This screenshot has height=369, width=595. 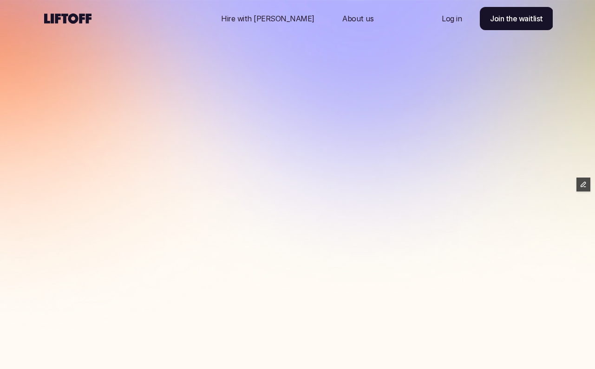 What do you see at coordinates (367, 100) in the screenshot?
I see `span: o` at bounding box center [367, 100].